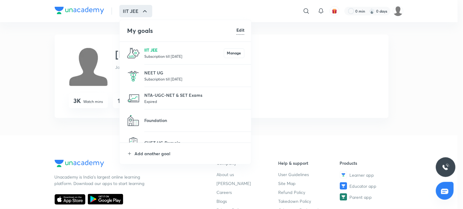 The height and width of the screenshot is (209, 463). I want to click on p: Add another goal, so click(189, 153).